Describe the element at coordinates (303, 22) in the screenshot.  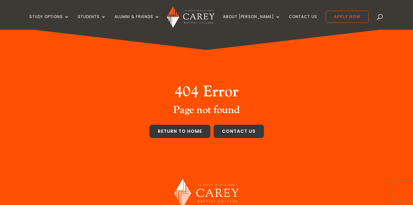
I see `a: Contact Us` at that location.